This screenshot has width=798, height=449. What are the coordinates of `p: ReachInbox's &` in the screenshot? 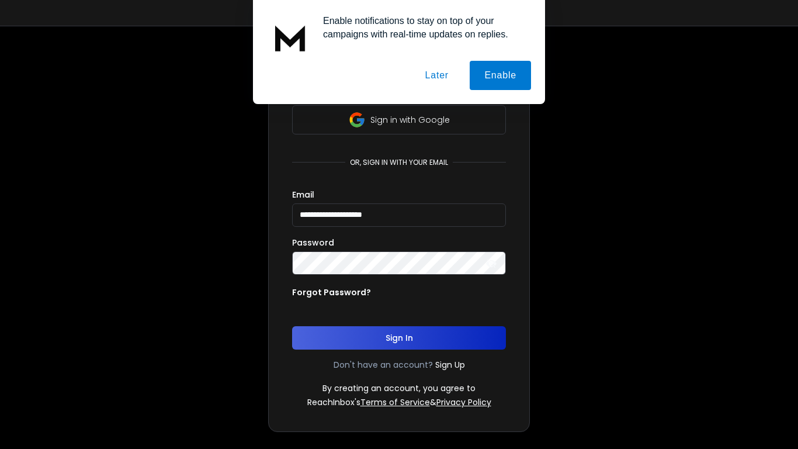 It's located at (399, 402).